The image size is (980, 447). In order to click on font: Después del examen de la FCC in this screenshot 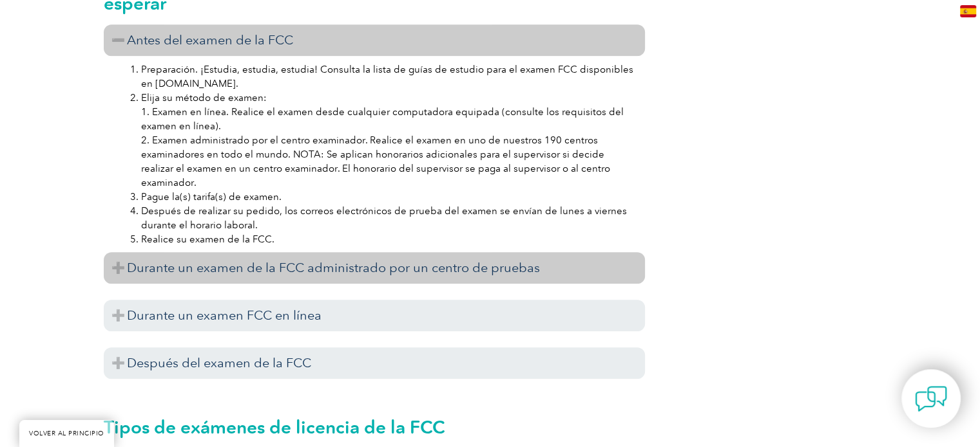, I will do `click(219, 363)`.